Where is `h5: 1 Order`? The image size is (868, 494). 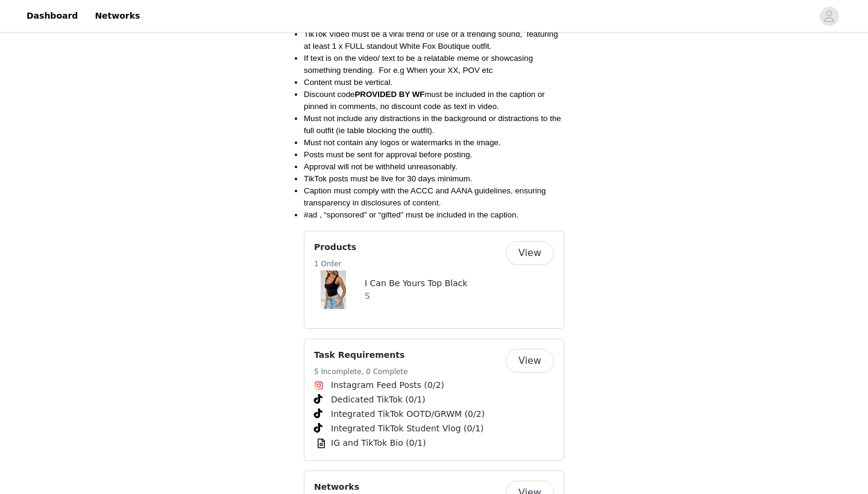 h5: 1 Order is located at coordinates (335, 264).